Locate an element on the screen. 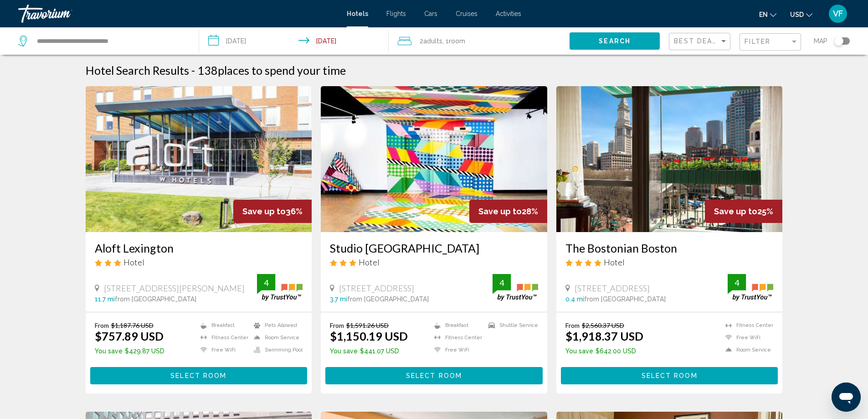 Image resolution: width=868 pixels, height=419 pixels. h2: 138 is located at coordinates (272, 70).